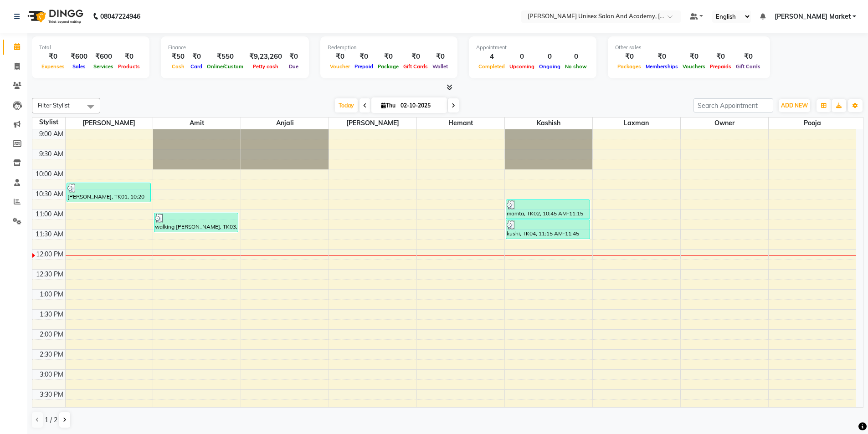 The image size is (868, 434). I want to click on span: Today, so click(346, 105).